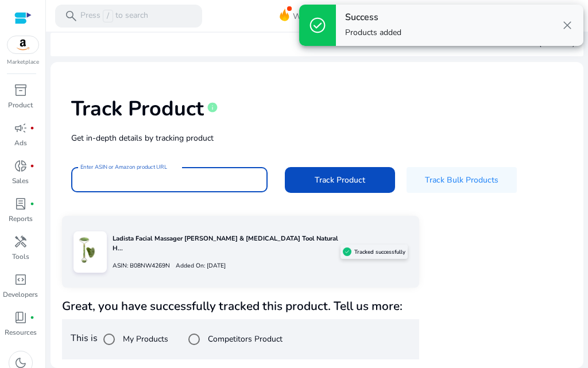 The width and height of the screenshot is (588, 368). Describe the element at coordinates (21, 143) in the screenshot. I see `p: Ads` at that location.